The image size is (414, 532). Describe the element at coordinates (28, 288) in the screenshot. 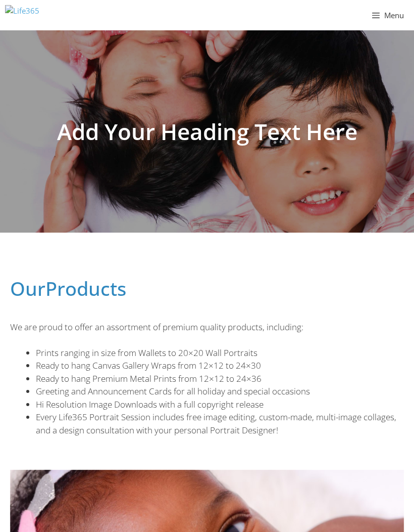

I see `span: Our` at that location.